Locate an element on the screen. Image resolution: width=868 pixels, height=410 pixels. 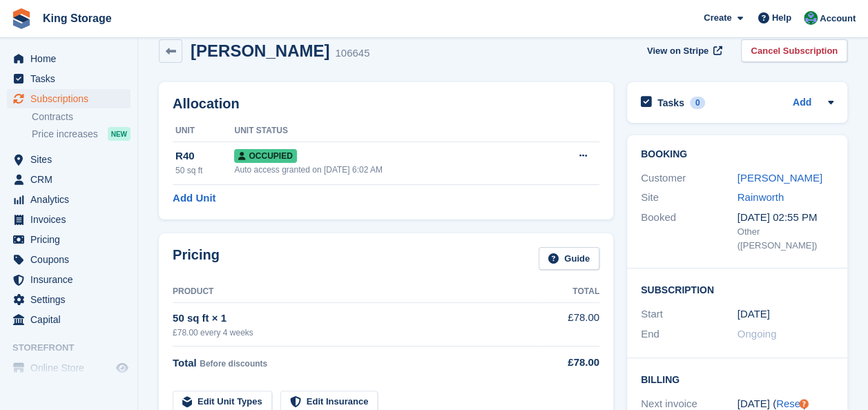
a: Rainworth is located at coordinates (761, 197).